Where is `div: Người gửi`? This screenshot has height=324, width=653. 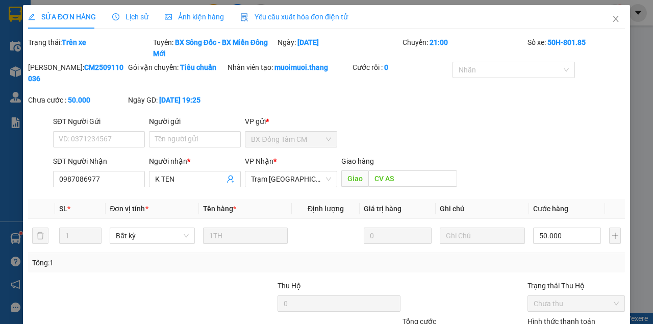 div: Người gửi is located at coordinates (195, 121).